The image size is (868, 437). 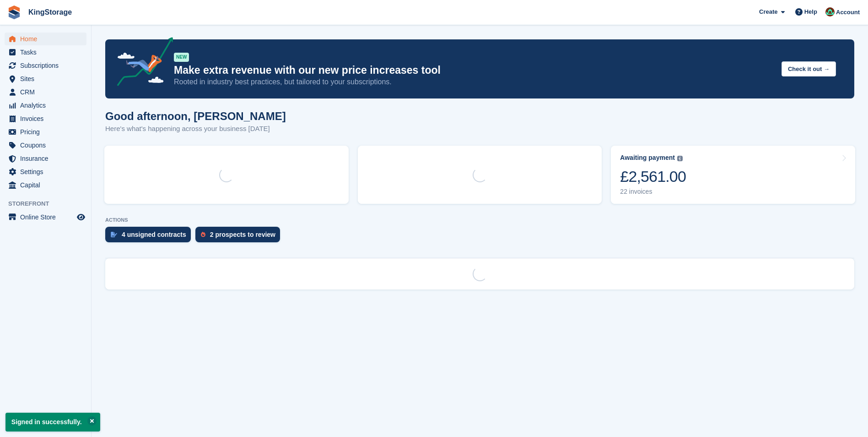 What do you see at coordinates (114, 235) in the screenshot?
I see `img: contract_signature_icon-13c848040528278c33f63329250d36e43548de30e8caae1d1a13099fd9432cc5.svg` at bounding box center [114, 235].